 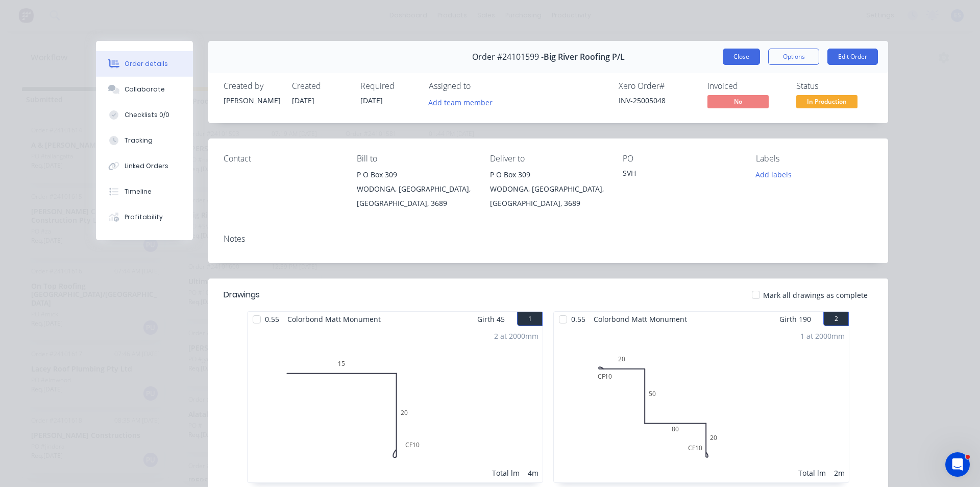 What do you see at coordinates (138, 140) in the screenshot?
I see `div: Tracking` at bounding box center [138, 140].